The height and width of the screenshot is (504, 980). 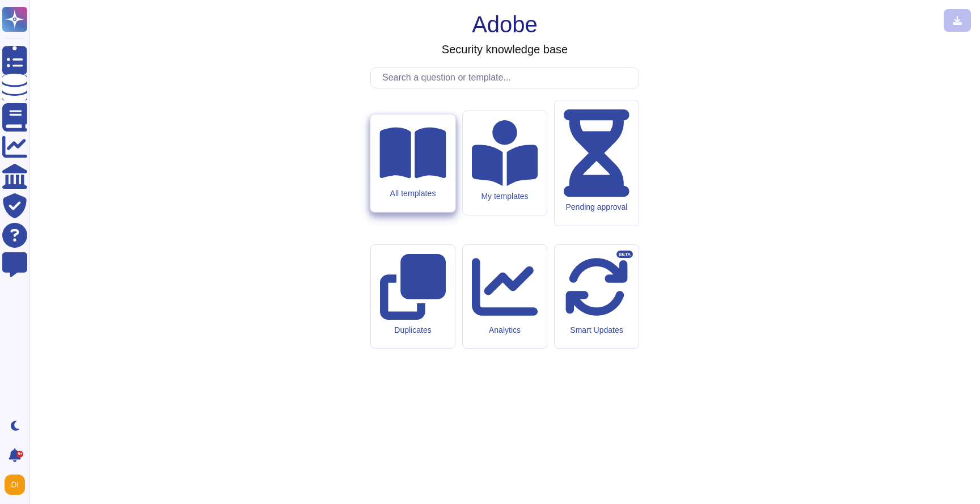 I want to click on h1: Adobe, so click(x=504, y=24).